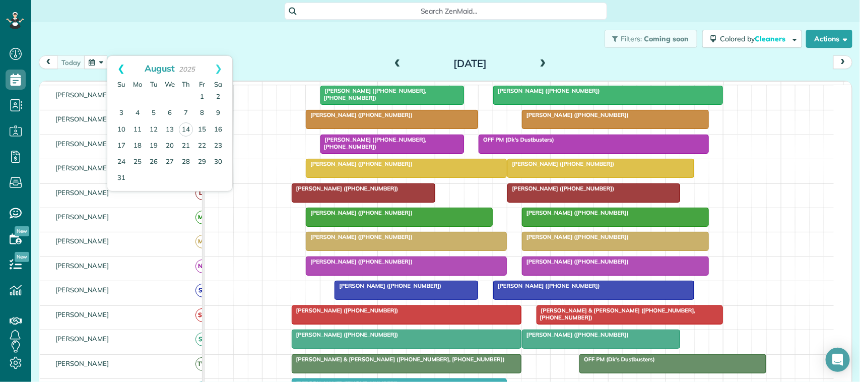 This screenshot has height=382, width=860. What do you see at coordinates (154, 84) in the screenshot?
I see `span: Tuesday` at bounding box center [154, 84].